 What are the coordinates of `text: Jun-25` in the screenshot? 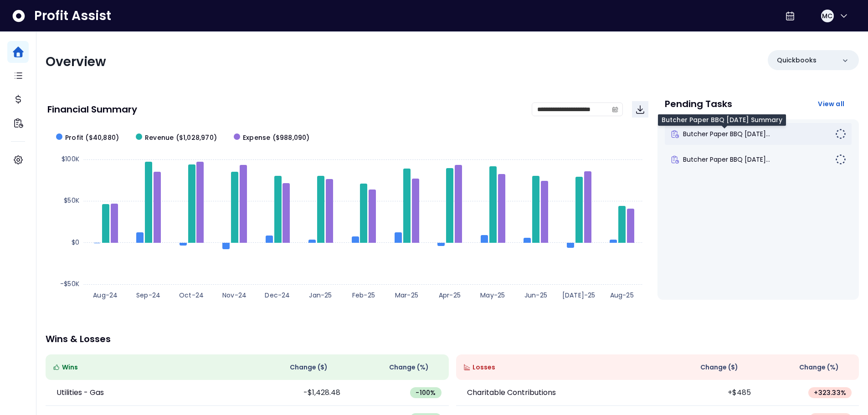 It's located at (536, 295).